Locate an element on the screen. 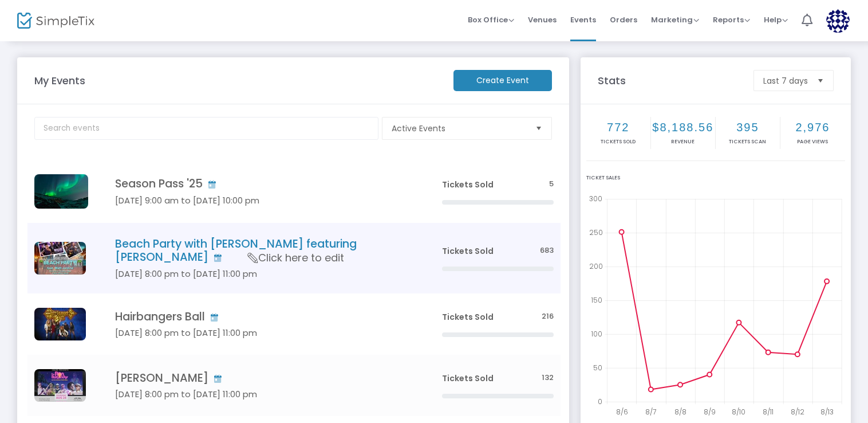 This screenshot has height=423, width=868. text: 200 is located at coordinates (596, 266).